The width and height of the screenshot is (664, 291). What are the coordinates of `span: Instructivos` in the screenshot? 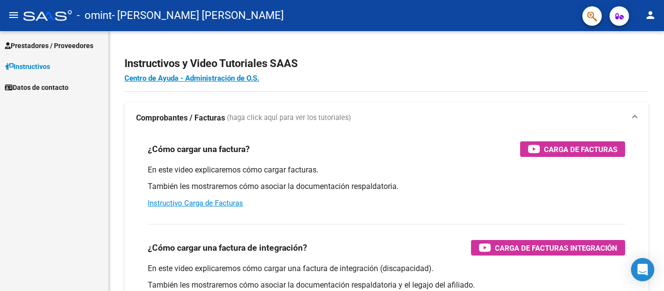 It's located at (27, 67).